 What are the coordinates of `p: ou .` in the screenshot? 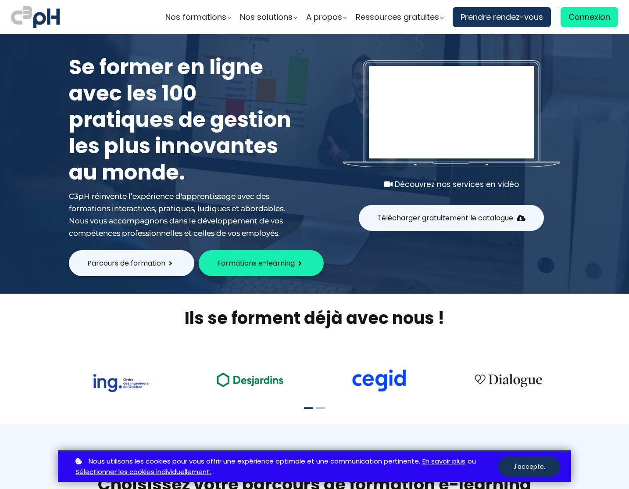 It's located at (286, 467).